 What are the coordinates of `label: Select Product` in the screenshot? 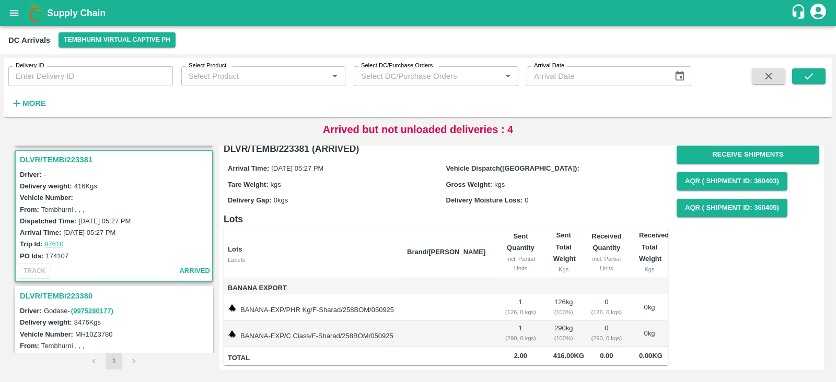 It's located at (207, 66).